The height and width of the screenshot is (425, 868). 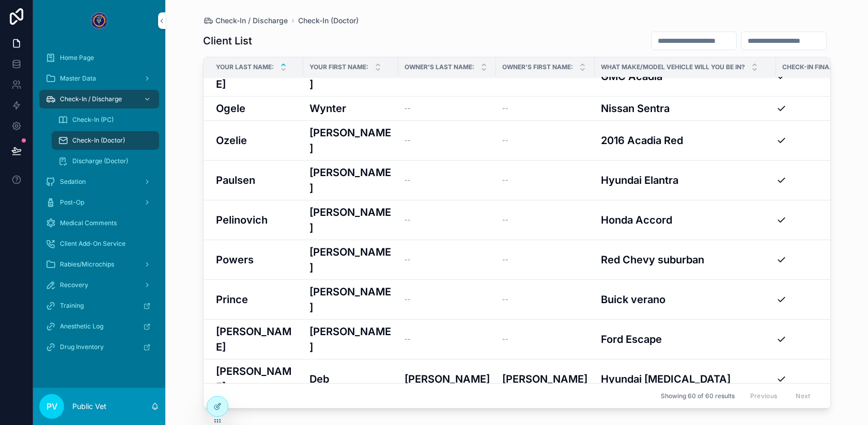 What do you see at coordinates (339, 67) in the screenshot?
I see `span: Your First Name:` at bounding box center [339, 67].